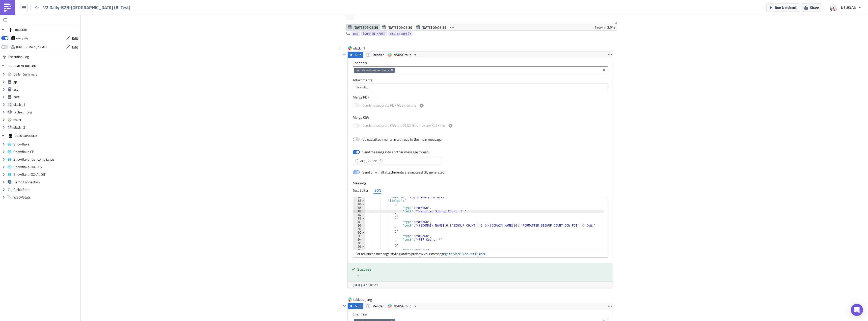 The width and height of the screenshot is (868, 321). Describe the element at coordinates (857, 310) in the screenshot. I see `div: Open Intercom Messenger` at that location.